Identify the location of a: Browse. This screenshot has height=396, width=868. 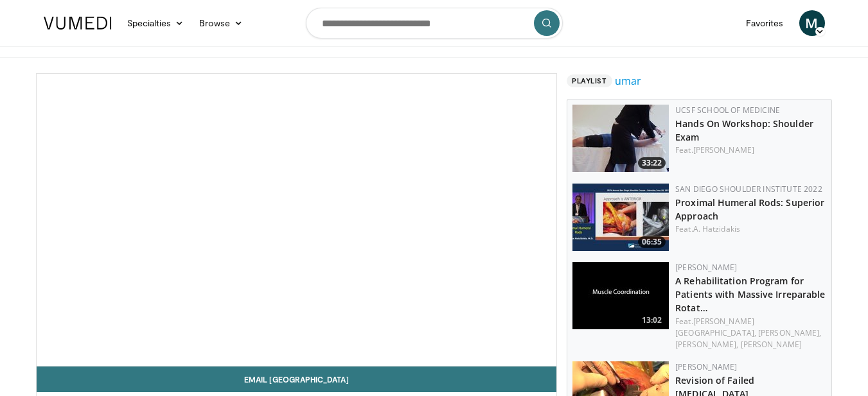
(221, 23).